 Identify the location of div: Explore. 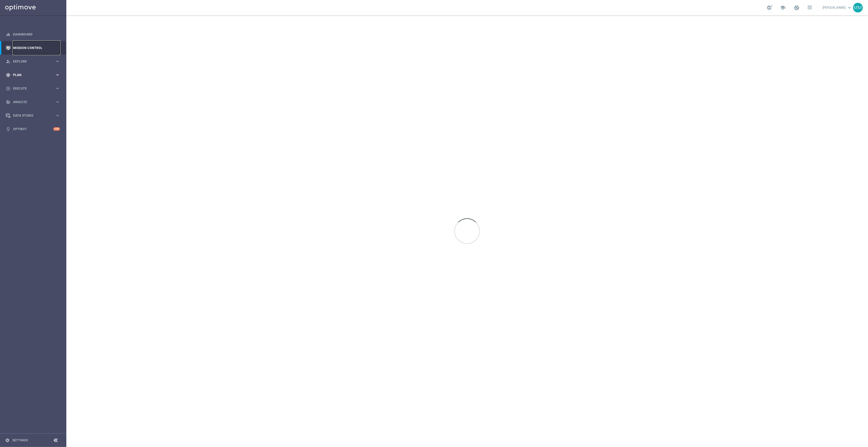
(31, 62).